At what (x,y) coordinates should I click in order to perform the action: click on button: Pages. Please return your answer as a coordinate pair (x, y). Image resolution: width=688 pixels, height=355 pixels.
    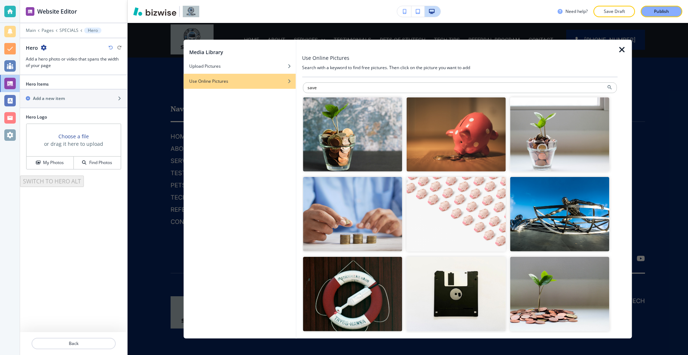
    Looking at the image, I should click on (48, 30).